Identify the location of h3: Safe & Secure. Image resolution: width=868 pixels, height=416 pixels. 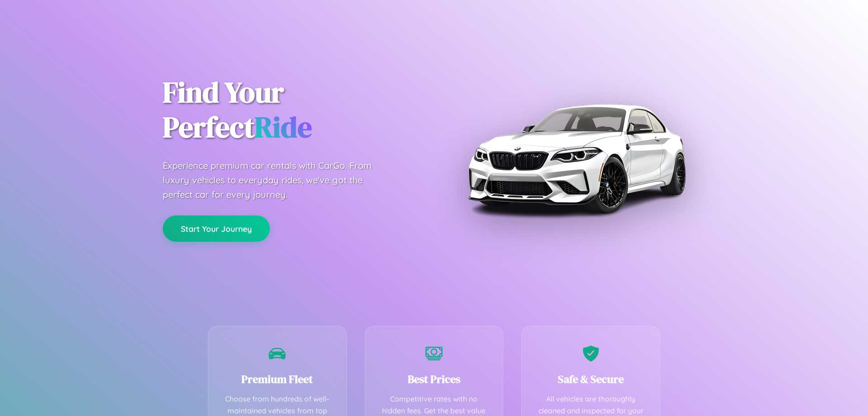
(590, 378).